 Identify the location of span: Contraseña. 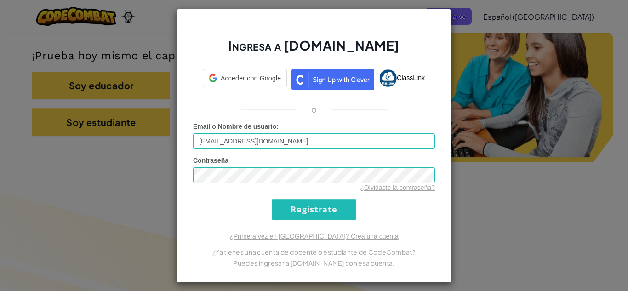
(210, 160).